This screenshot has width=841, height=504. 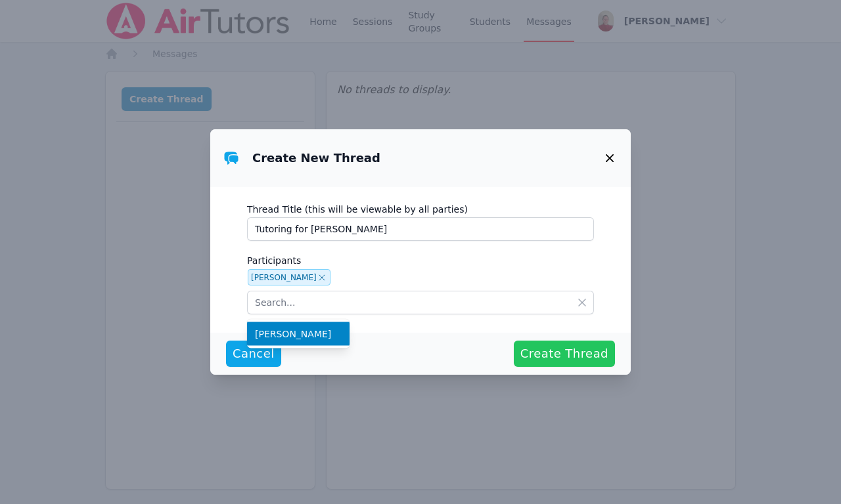 I want to click on span: Create Thread, so click(x=564, y=354).